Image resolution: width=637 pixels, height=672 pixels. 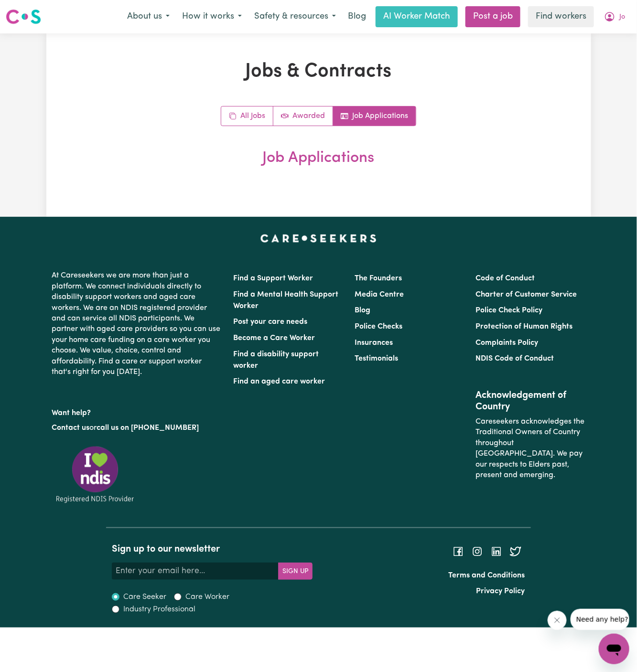 What do you see at coordinates (295, 17) in the screenshot?
I see `button: Safety & resources` at bounding box center [295, 17].